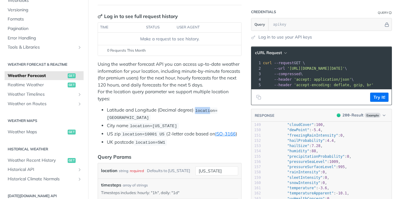  I want to click on a: Weather on RoutesShow subpages for Weather on Routes, so click(44, 104).